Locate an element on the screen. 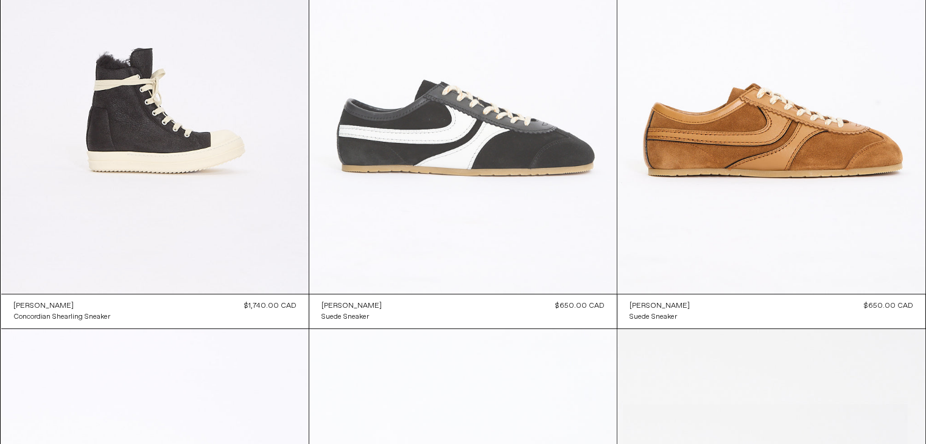  div: Concordian Shearling Sneaker is located at coordinates (61, 317).